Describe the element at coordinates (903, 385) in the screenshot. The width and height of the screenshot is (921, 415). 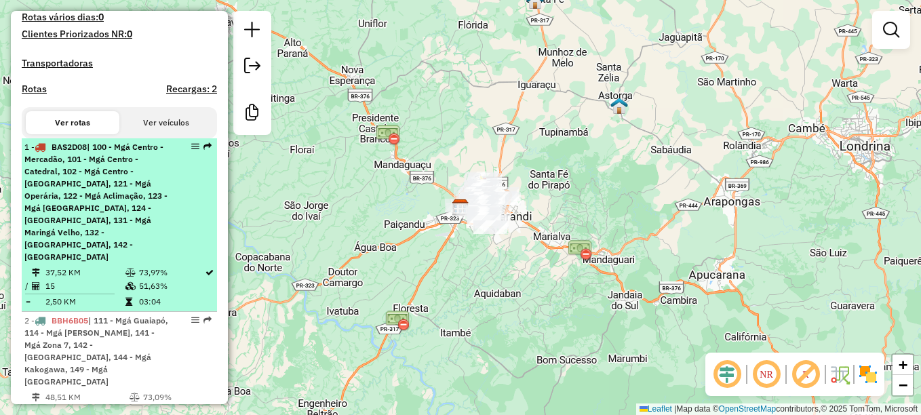
I see `a: Zoom out` at that location.